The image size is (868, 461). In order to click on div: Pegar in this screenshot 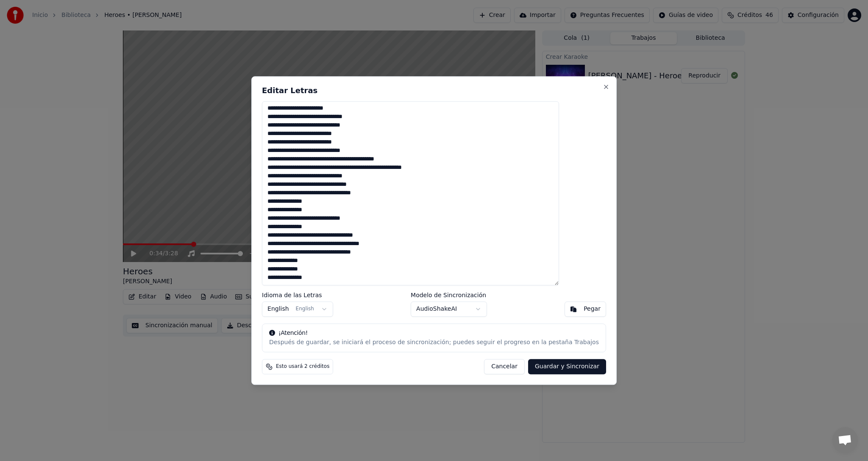, I will do `click(592, 309)`.